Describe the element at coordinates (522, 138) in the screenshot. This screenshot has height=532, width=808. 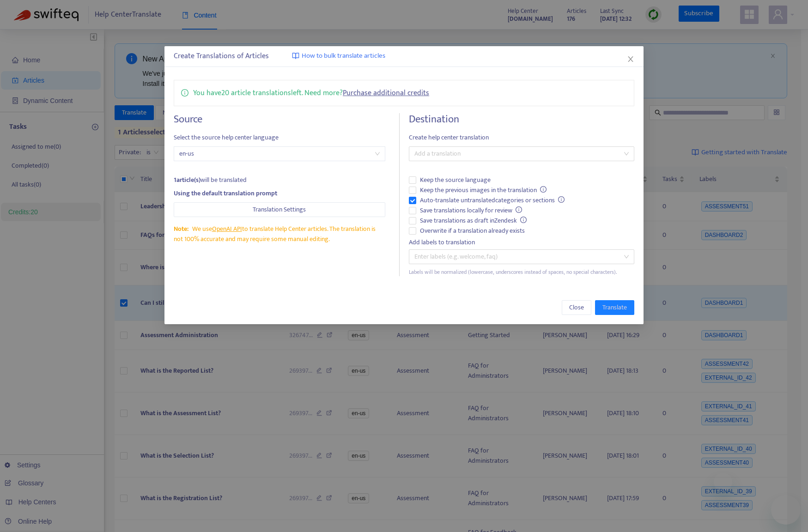
I see `span: Create help center translation` at that location.